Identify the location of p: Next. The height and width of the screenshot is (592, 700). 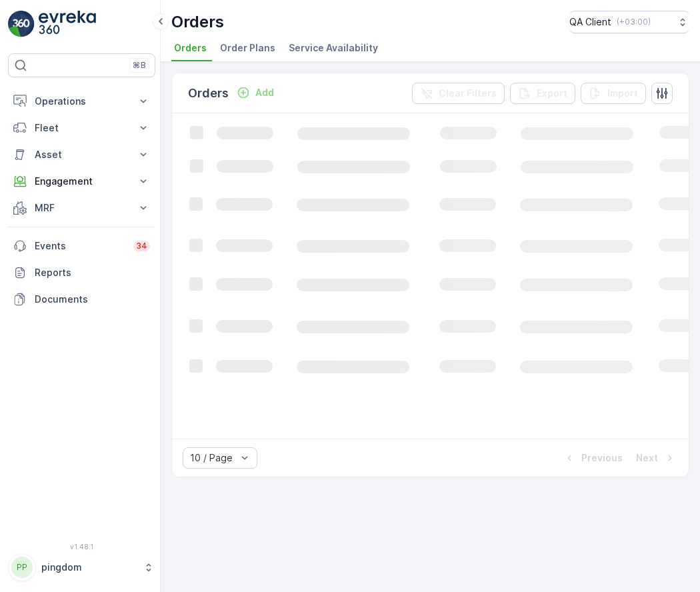
(647, 458).